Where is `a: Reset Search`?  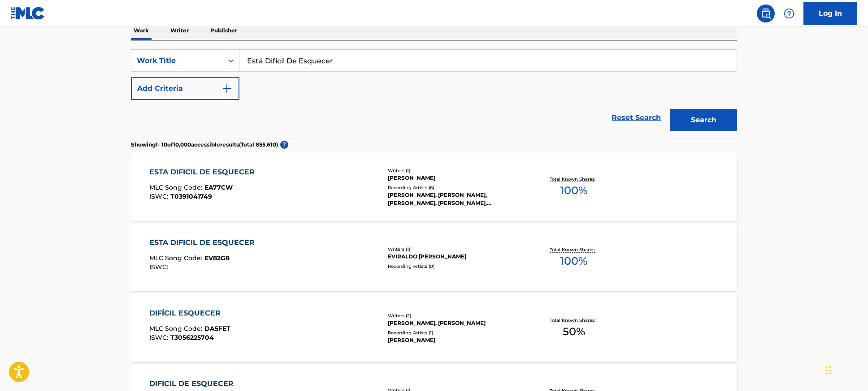 a: Reset Search is located at coordinates (636, 118).